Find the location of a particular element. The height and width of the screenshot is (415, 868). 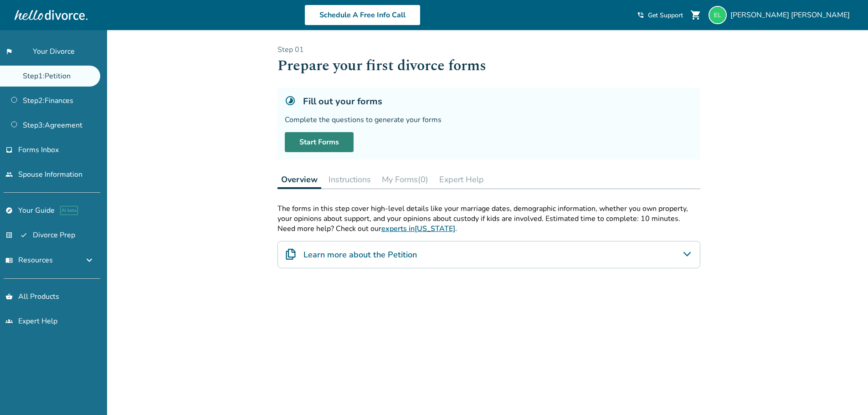

h5: Fill out your forms is located at coordinates (343, 101).